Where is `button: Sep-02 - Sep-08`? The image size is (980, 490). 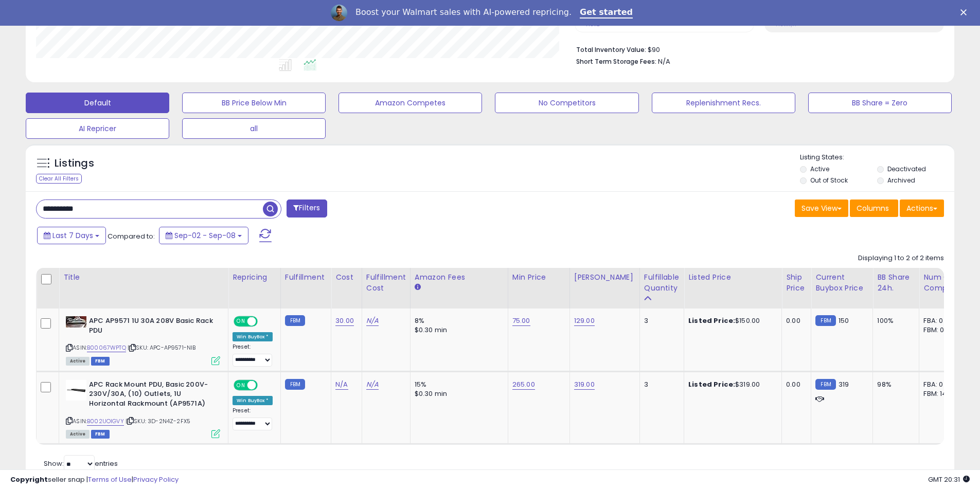
button: Sep-02 - Sep-08 is located at coordinates (203, 236).